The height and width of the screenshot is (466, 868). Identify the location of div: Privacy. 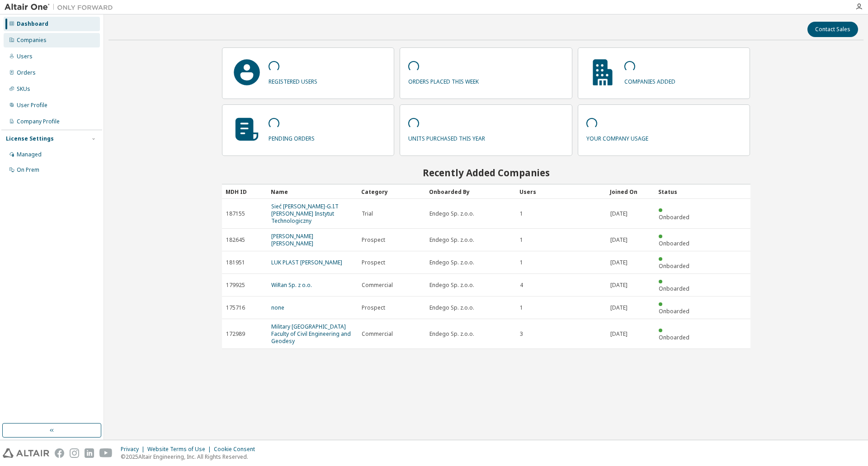
(134, 449).